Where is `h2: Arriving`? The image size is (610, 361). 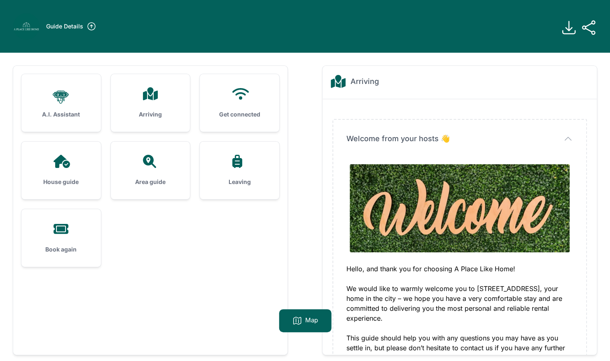 h2: Arriving is located at coordinates (364, 82).